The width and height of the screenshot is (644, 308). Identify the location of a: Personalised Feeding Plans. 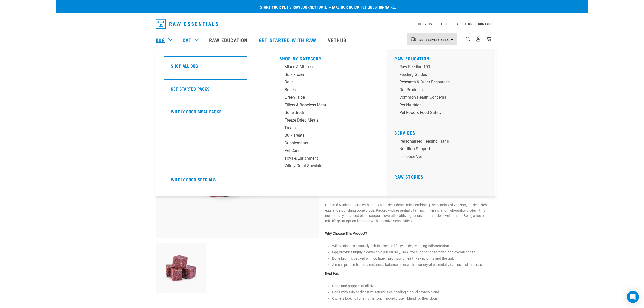
(442, 142).